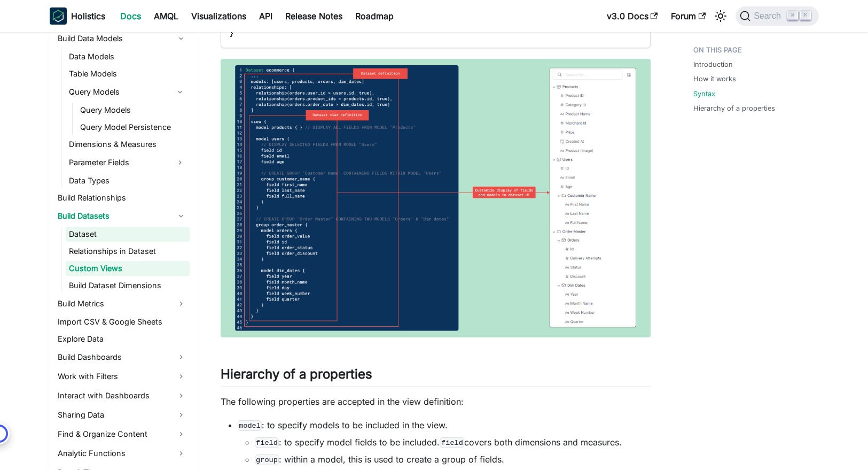 The height and width of the screenshot is (470, 868). Describe the element at coordinates (250, 426) in the screenshot. I see `code: model` at that location.